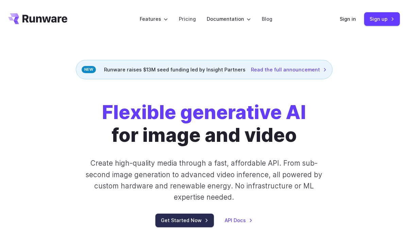  What do you see at coordinates (154, 19) in the screenshot?
I see `label: Features` at bounding box center [154, 19].